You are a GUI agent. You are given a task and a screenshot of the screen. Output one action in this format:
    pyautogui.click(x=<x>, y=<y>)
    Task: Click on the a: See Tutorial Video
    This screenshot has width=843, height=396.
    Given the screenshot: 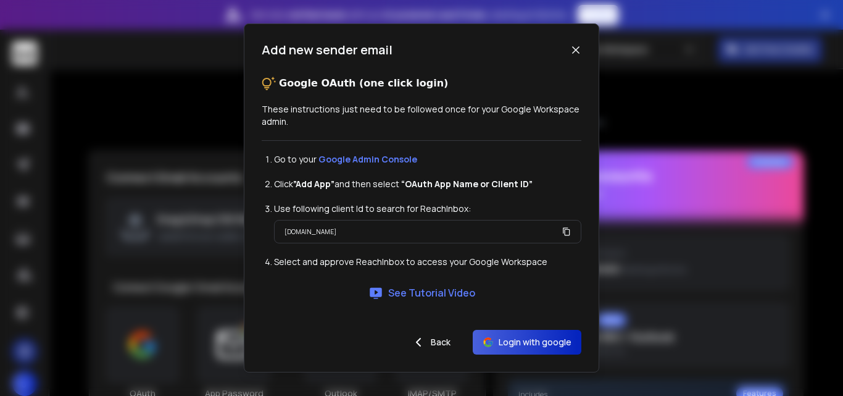 What is the action you would take?
    pyautogui.click(x=422, y=293)
    